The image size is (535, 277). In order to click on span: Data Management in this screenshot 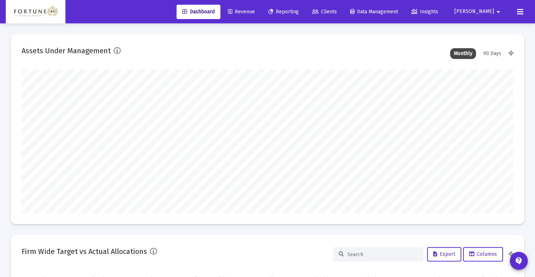, I will do `click(374, 12)`.